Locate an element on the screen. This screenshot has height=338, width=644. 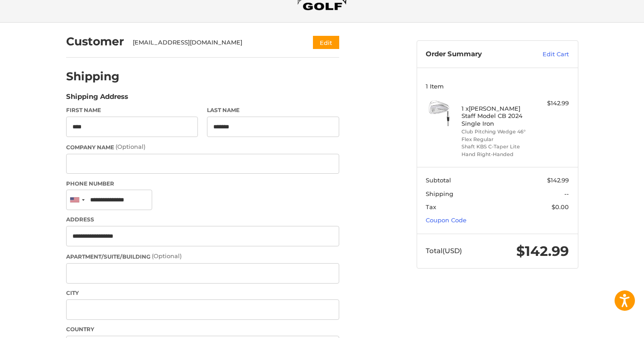
span: Total (USD) is located at coordinates (444, 250).